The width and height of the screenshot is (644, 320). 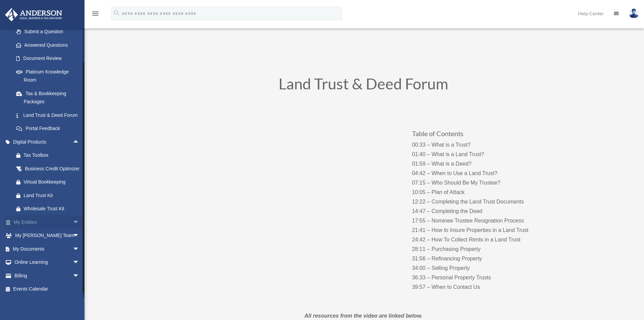 What do you see at coordinates (47, 249) in the screenshot?
I see `a: My Documentsarrow_drop_down` at bounding box center [47, 249].